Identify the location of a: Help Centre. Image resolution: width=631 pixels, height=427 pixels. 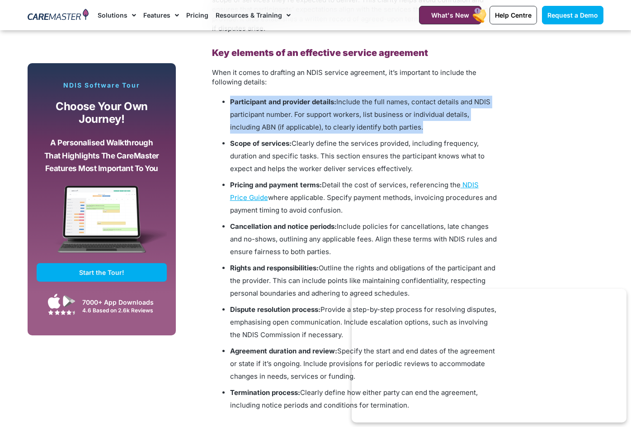
(513, 15).